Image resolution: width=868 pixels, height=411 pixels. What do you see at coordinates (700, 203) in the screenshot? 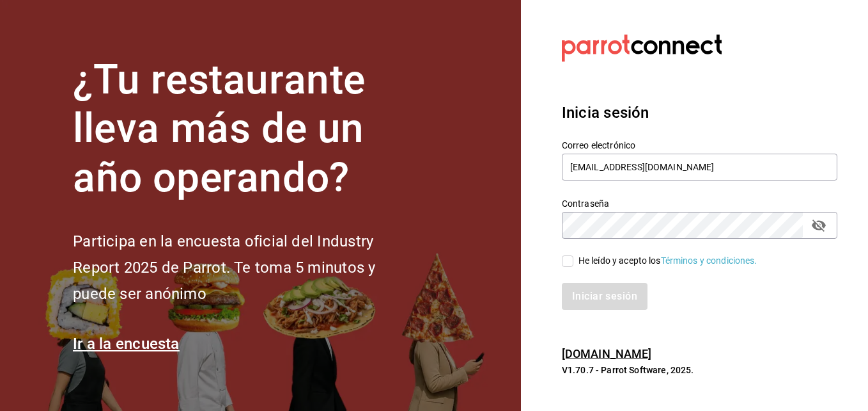
I see `label: Contraseña` at bounding box center [700, 203].